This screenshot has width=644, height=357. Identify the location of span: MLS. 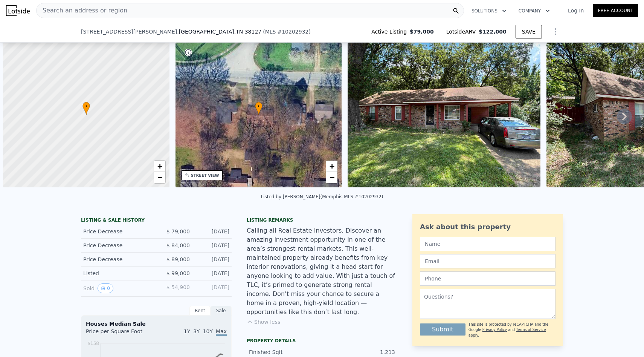
(270, 32).